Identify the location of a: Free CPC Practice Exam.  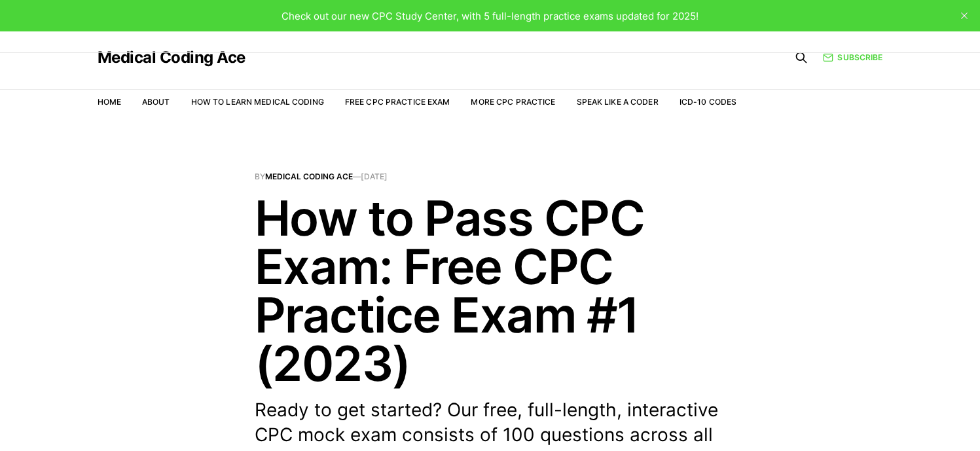
(397, 102).